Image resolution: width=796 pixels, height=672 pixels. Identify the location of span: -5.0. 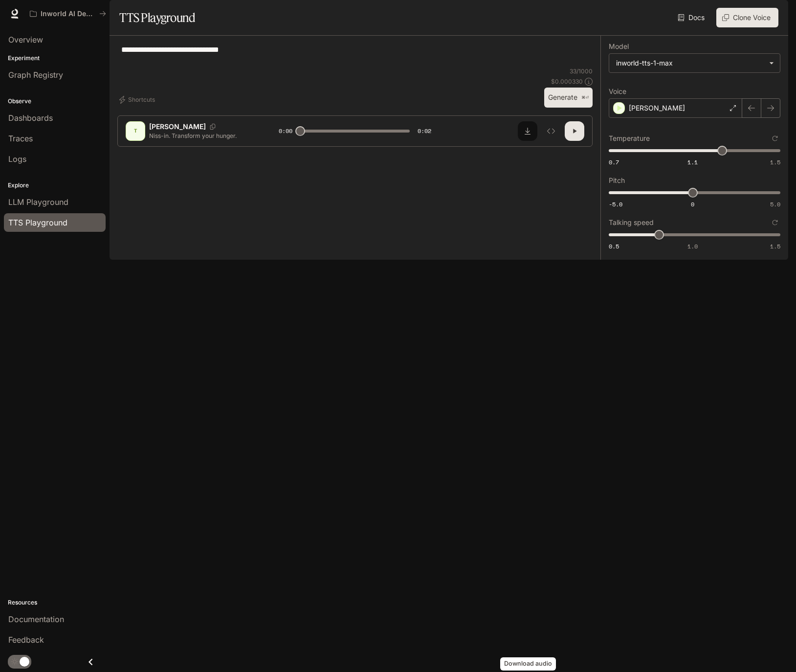
(615, 204).